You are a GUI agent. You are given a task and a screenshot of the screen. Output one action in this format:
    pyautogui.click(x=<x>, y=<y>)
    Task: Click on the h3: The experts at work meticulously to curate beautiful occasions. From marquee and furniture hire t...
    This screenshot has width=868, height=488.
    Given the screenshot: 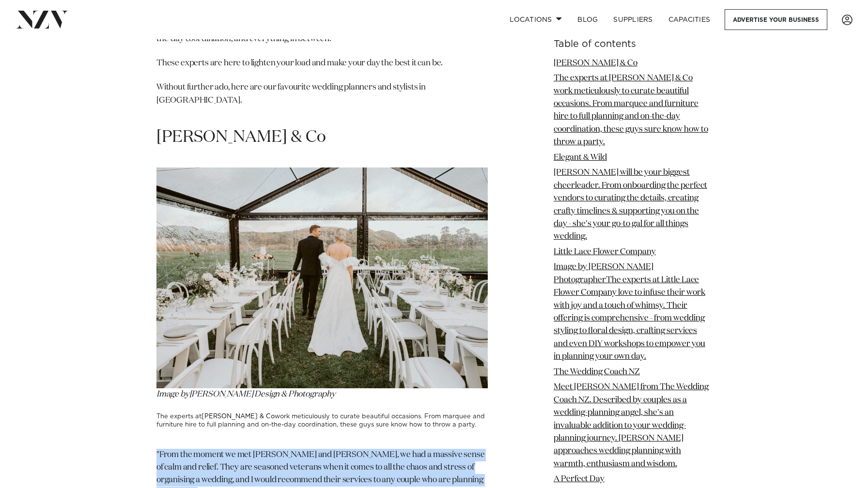 What is the action you would take?
    pyautogui.click(x=322, y=420)
    